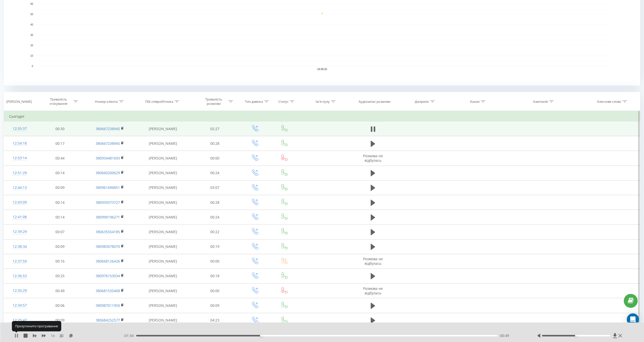 This screenshot has width=644, height=342. I want to click on div: 12:36:53, so click(20, 276).